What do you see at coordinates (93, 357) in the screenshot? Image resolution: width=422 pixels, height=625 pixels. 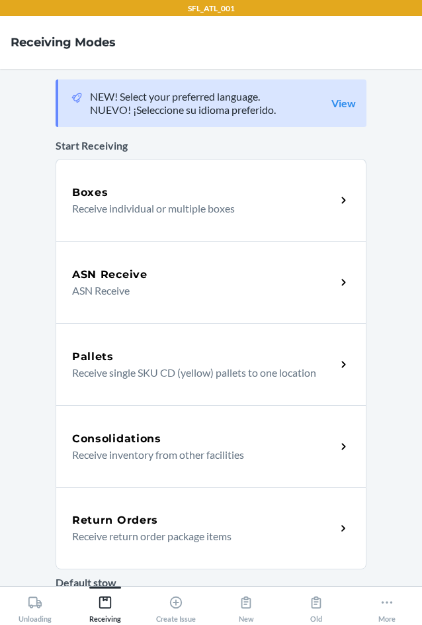 I see `h5: Pallets` at bounding box center [93, 357].